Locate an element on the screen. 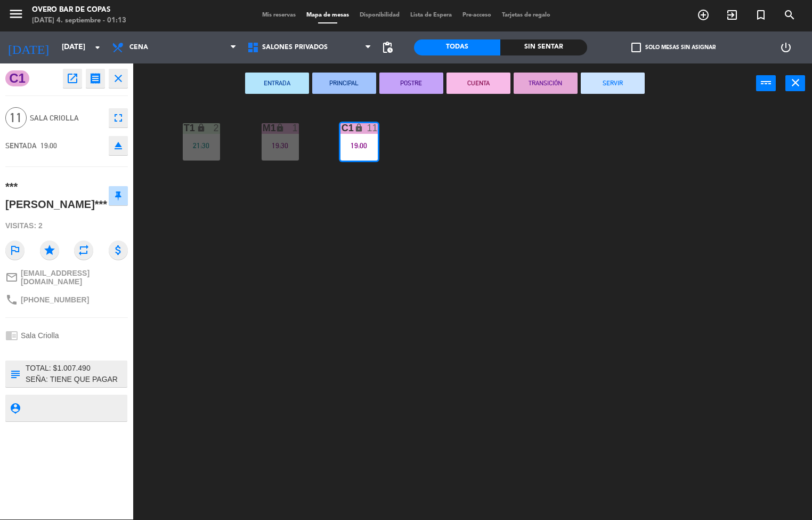 The width and height of the screenshot is (812, 520). span: SENTADA is located at coordinates (21, 146).